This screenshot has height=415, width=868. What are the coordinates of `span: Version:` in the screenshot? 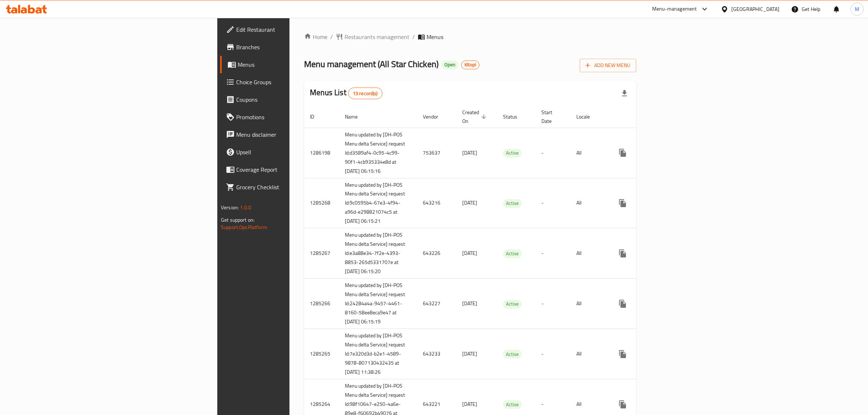 It's located at (230, 207).